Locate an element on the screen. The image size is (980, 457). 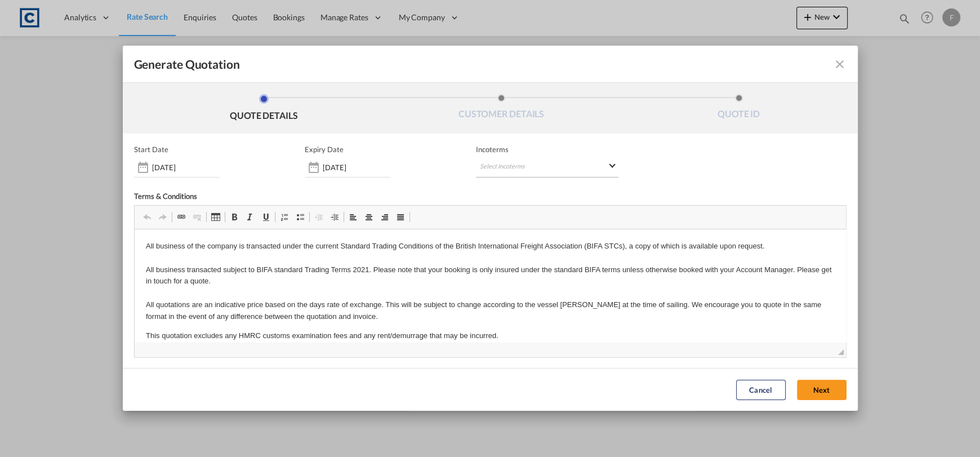
div: Terms & Conditions is located at coordinates (312, 198).